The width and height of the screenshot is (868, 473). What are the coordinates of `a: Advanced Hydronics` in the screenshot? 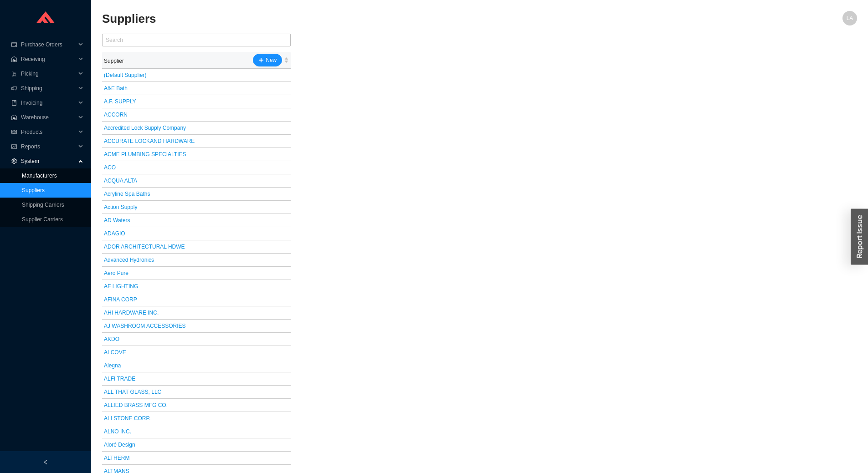 It's located at (129, 260).